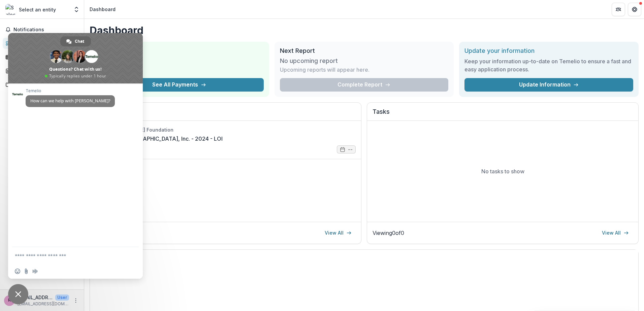 The height and width of the screenshot is (311, 644). I want to click on span: Temelio, so click(70, 91).